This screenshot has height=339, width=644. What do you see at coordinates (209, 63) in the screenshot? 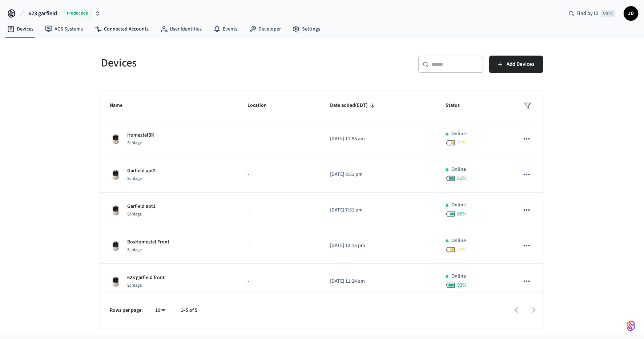
I see `h5: Devices` at bounding box center [209, 63].